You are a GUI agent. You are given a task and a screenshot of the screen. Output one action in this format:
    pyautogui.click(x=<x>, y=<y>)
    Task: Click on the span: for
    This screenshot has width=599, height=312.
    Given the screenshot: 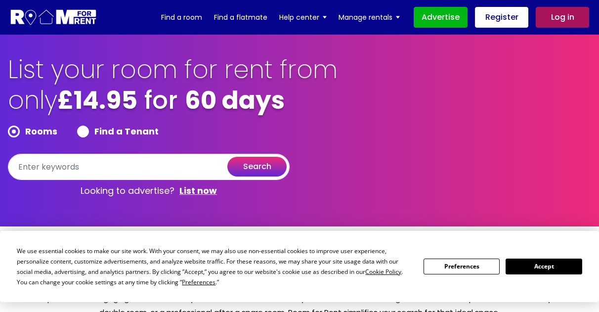 What is the action you would take?
    pyautogui.click(x=161, y=100)
    